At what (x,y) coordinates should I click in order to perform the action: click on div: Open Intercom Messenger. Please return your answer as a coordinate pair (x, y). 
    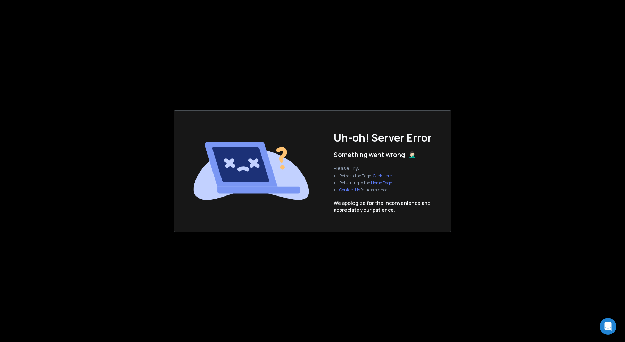
    Looking at the image, I should click on (608, 326).